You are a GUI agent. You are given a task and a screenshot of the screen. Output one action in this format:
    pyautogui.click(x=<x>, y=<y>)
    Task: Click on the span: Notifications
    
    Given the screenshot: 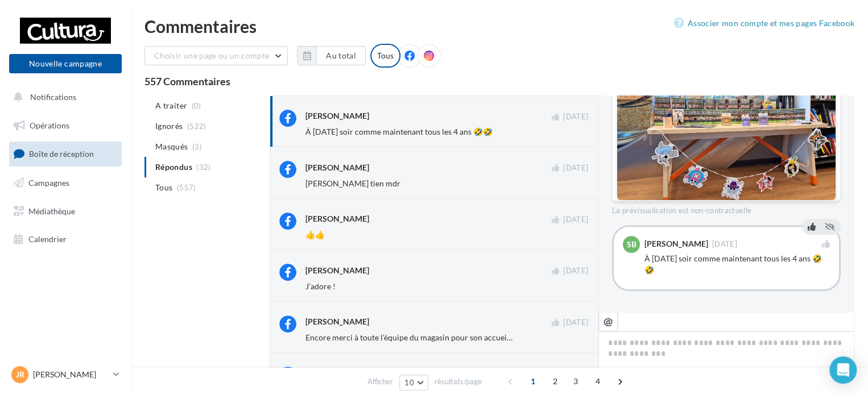 What is the action you would take?
    pyautogui.click(x=53, y=97)
    